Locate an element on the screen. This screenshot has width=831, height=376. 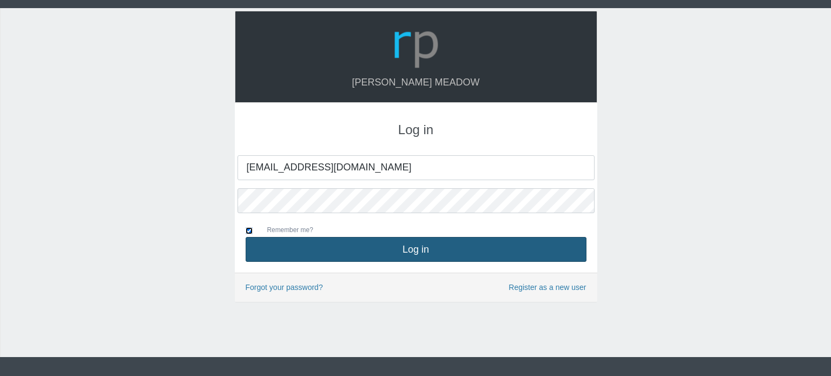
input: Remember me? is located at coordinates (249, 231).